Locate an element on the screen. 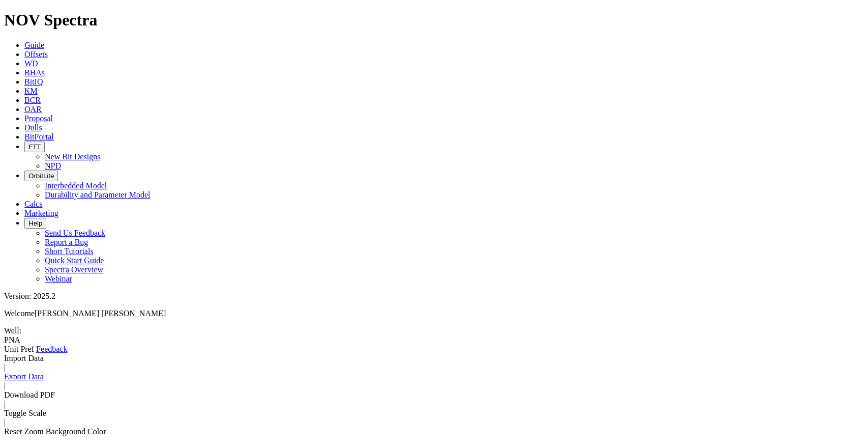 The width and height of the screenshot is (868, 448). span: KM is located at coordinates (31, 91).